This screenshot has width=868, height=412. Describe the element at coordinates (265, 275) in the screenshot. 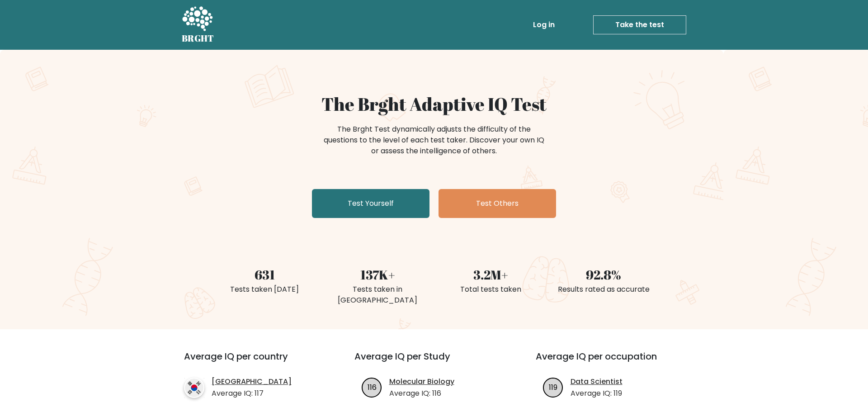

I see `div: 631` at that location.